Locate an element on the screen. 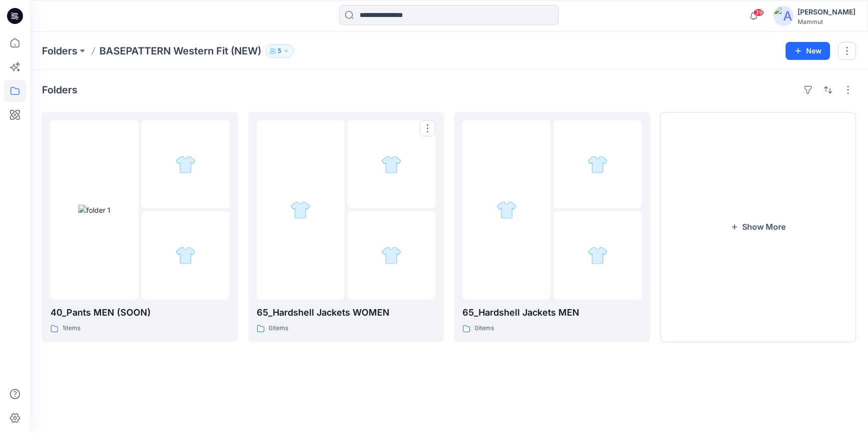 The image size is (868, 433). p: 5 is located at coordinates (279, 51).